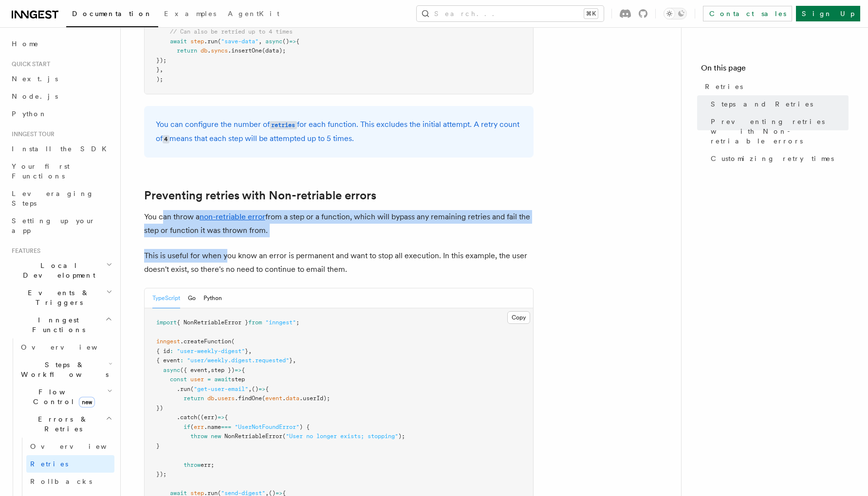 The image size is (868, 496). Describe the element at coordinates (187, 418) in the screenshot. I see `span: .catch` at that location.